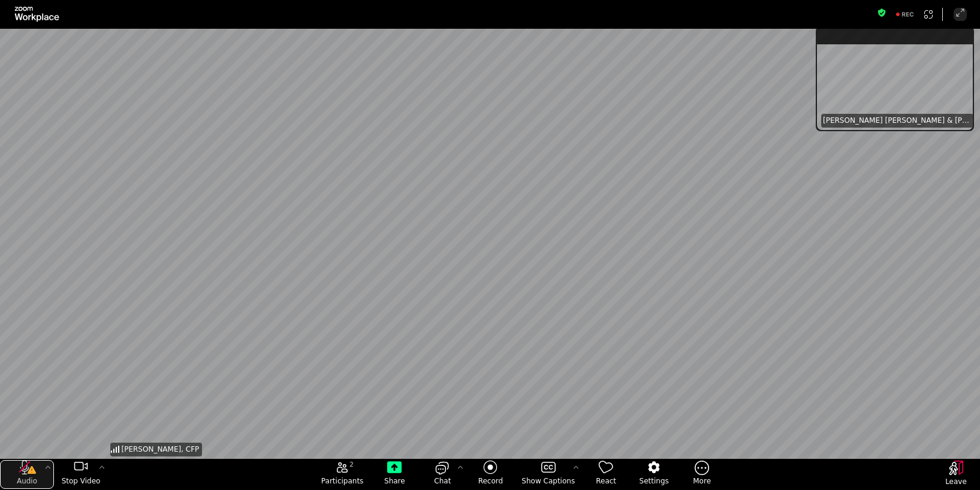 The width and height of the screenshot is (980, 490). What do you see at coordinates (955, 481) in the screenshot?
I see `span: Leave` at bounding box center [955, 481].